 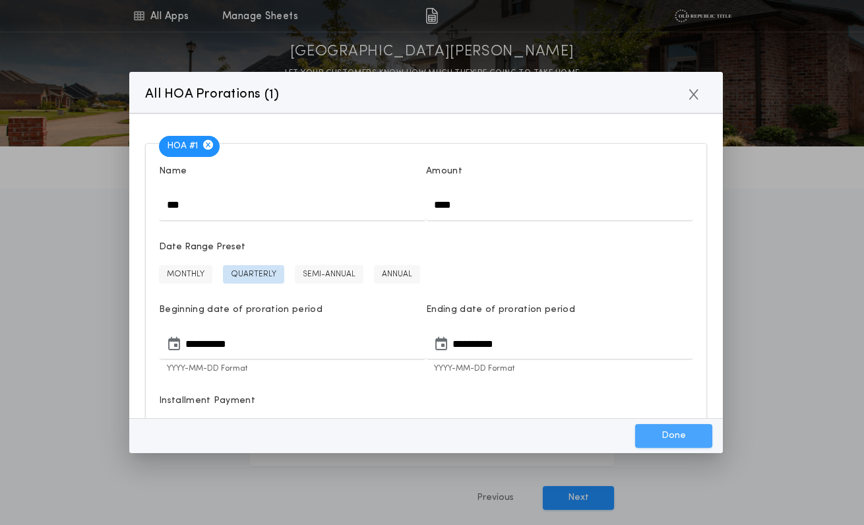 I want to click on p: Beginning date of proration period, so click(x=292, y=310).